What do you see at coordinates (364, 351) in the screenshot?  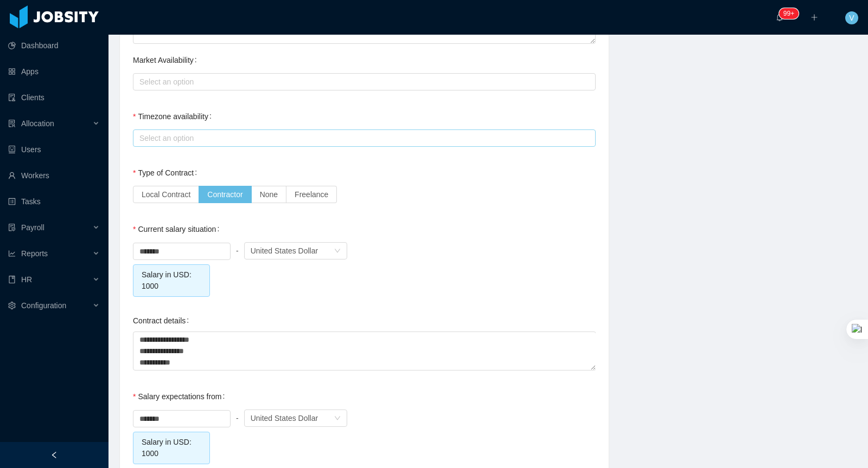 I see `textarea: Contract details` at bounding box center [364, 351].